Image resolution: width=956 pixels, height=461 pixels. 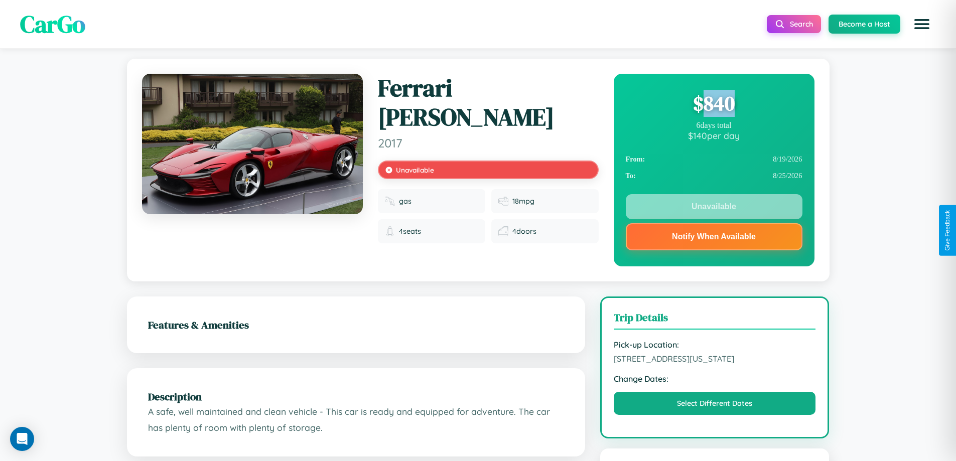 I want to click on span: 4 seats, so click(x=410, y=231).